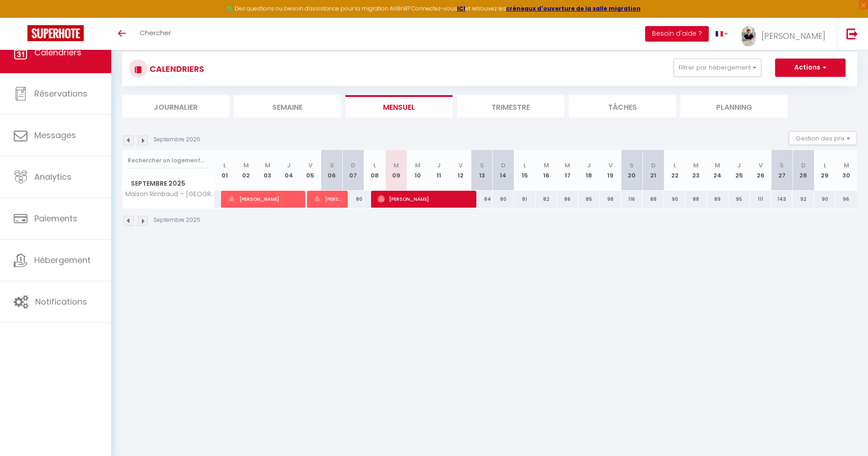 This screenshot has height=456, width=868. I want to click on li: Journalier, so click(176, 106).